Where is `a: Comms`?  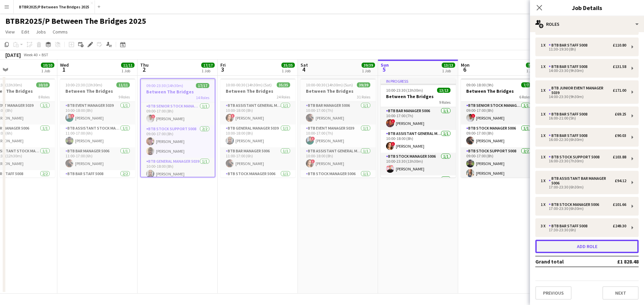 a: Comms is located at coordinates (60, 32).